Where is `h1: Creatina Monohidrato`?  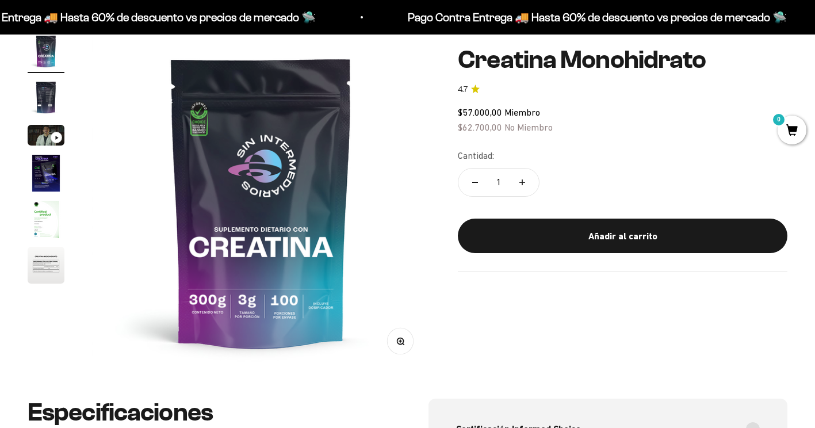 h1: Creatina Monohidrato is located at coordinates (622, 60).